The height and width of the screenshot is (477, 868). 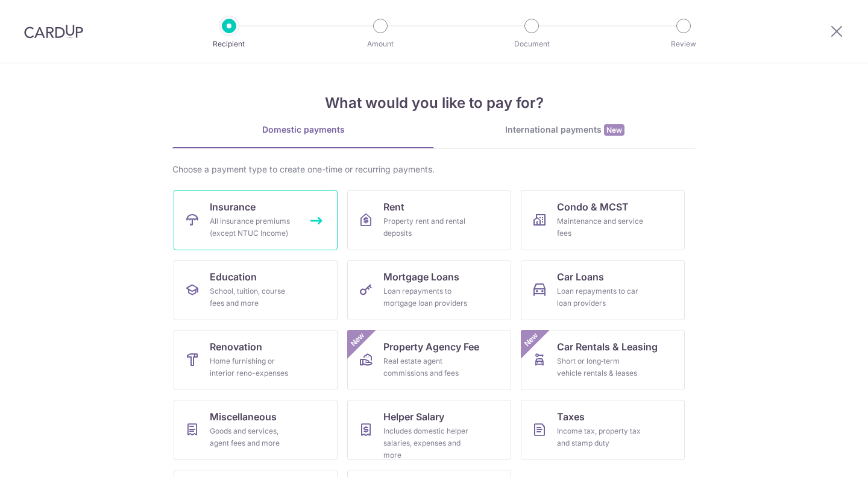 I want to click on a: Condo & MCSTMaintenance and service fees, so click(x=603, y=220).